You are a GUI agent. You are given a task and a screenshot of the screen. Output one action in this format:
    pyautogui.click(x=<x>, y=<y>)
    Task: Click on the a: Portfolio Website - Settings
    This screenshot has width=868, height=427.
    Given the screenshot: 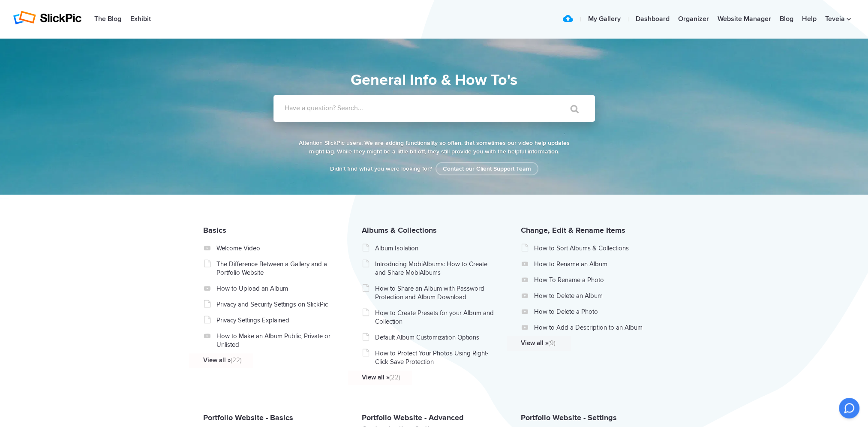 What is the action you would take?
    pyautogui.click(x=569, y=418)
    